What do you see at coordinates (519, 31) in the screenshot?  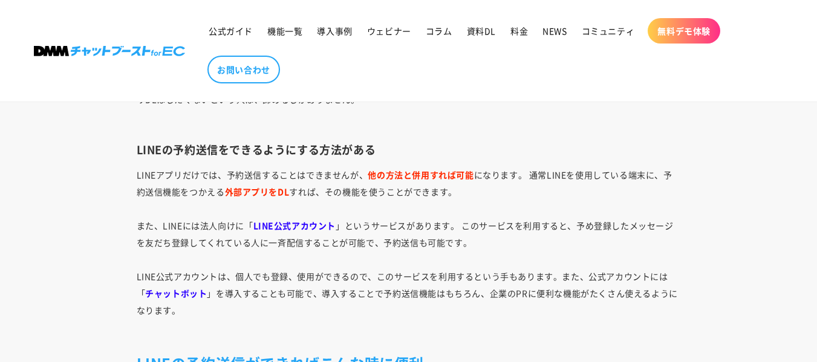 I see `a: 料金` at bounding box center [519, 31].